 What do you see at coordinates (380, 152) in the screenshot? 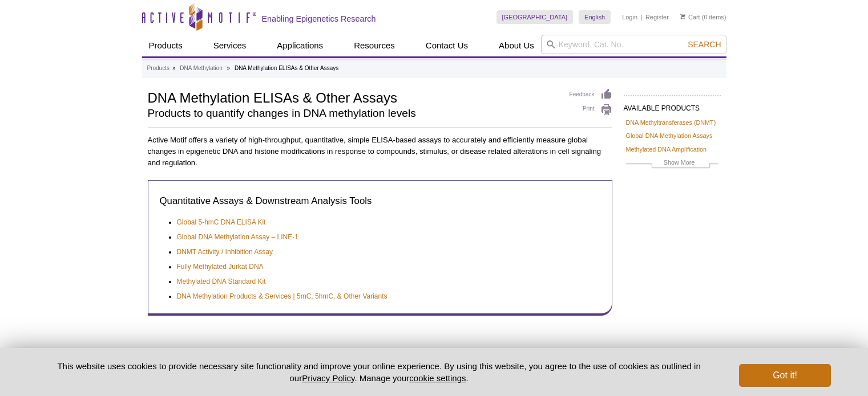
I see `p: Active Motif offers a variety of high-throughput, quantitative, simple ELISA-based assays to accu...` at bounding box center [380, 152].